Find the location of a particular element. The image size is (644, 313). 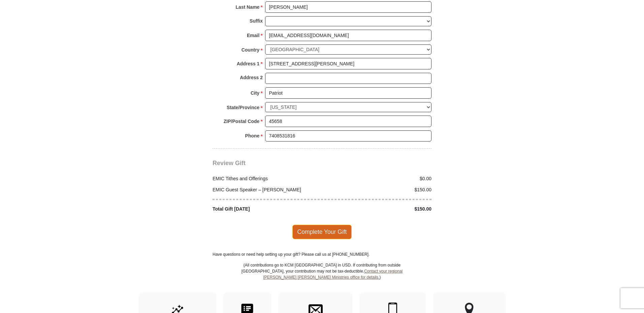

strong: Email is located at coordinates (253, 35).